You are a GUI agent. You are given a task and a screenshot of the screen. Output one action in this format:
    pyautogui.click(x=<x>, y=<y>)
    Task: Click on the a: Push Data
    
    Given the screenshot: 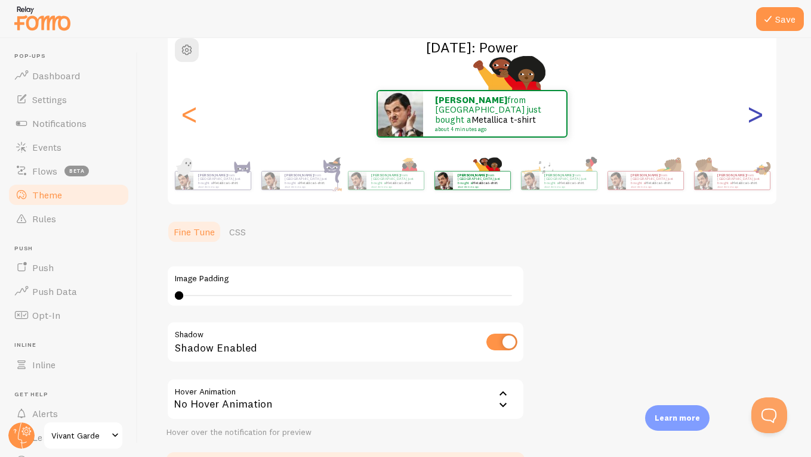 What is the action you would take?
    pyautogui.click(x=69, y=292)
    